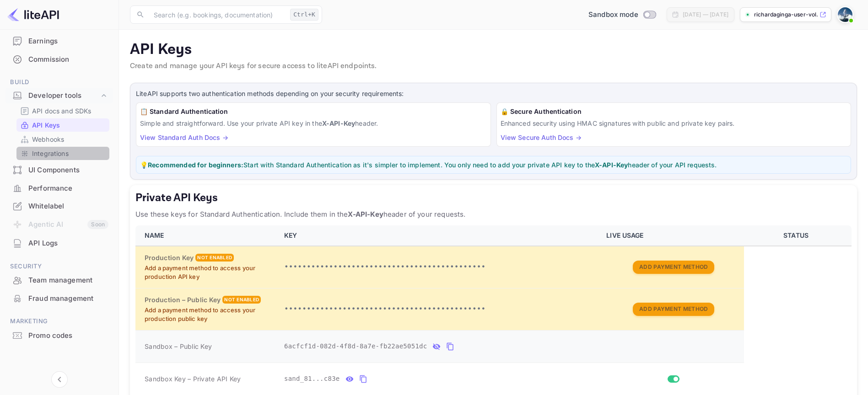 Image resolution: width=868 pixels, height=395 pixels. I want to click on h6: Production – Public Key, so click(183, 300).